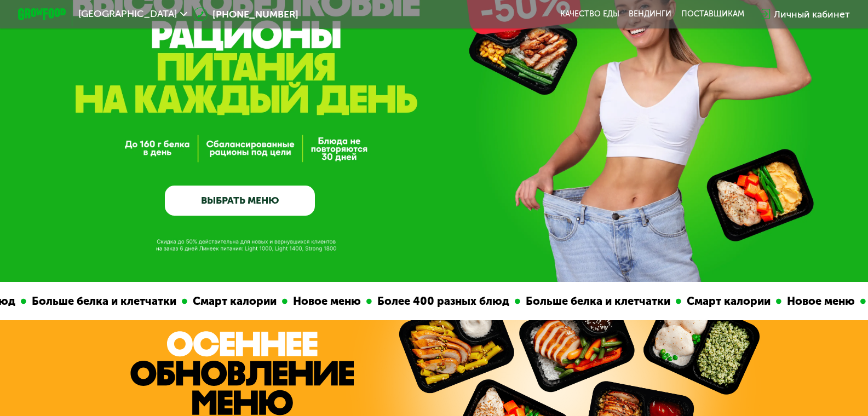  Describe the element at coordinates (713, 14) in the screenshot. I see `div: поставщикам` at that location.